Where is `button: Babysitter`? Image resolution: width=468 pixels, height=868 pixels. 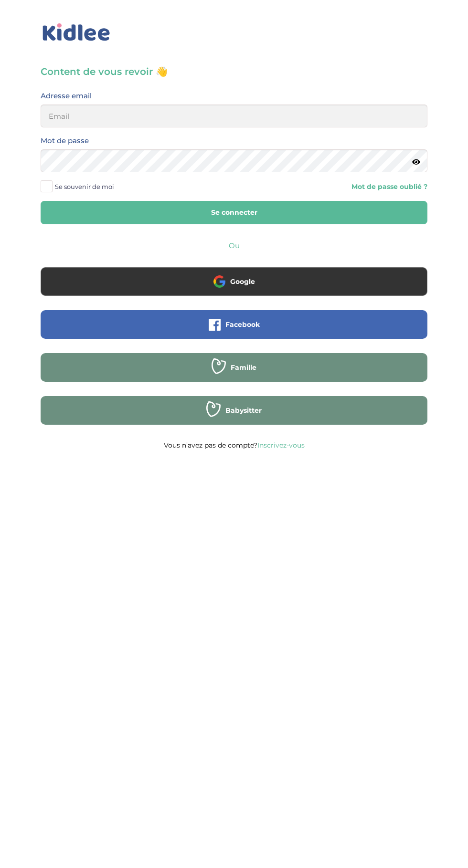 button: Babysitter is located at coordinates (234, 411).